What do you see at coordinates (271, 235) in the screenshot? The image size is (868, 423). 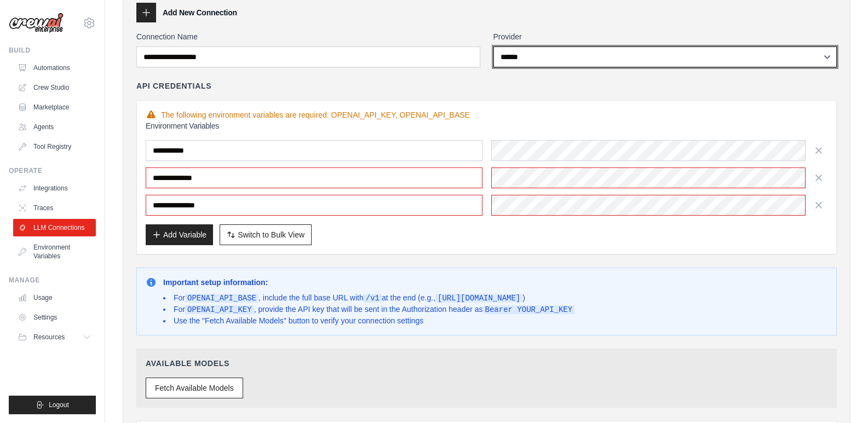 I see `span: Switch to Bulk View` at bounding box center [271, 235].